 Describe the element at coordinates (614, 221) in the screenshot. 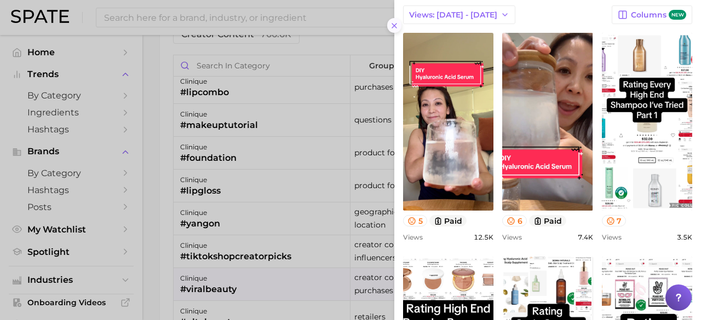

I see `button: 7` at that location.